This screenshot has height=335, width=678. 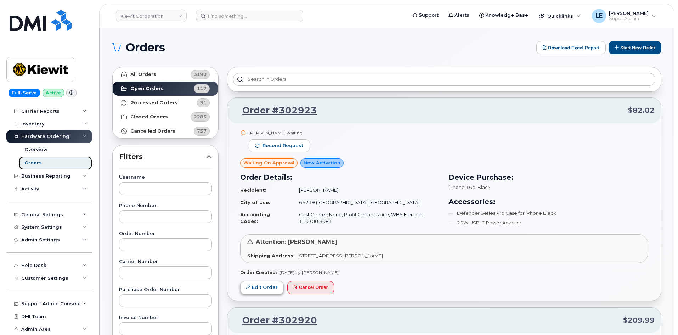 I want to click on span: 117, so click(x=201, y=88).